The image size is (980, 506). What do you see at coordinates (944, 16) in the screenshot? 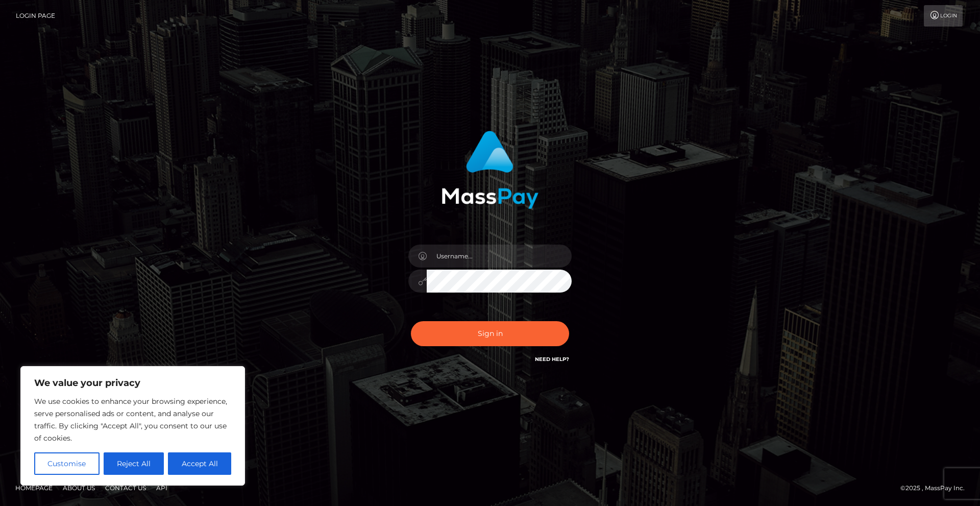
I see `a: Login` at bounding box center [944, 16].